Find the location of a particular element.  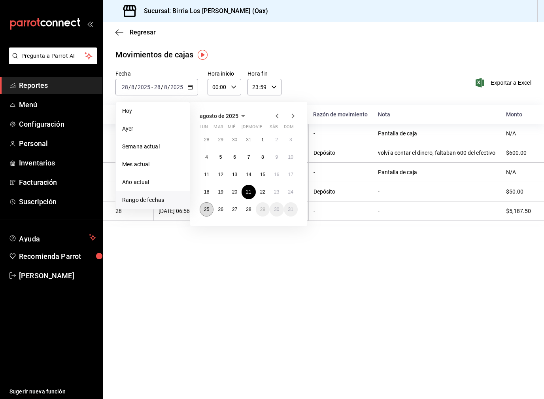

abbr: martes is located at coordinates (218, 128).